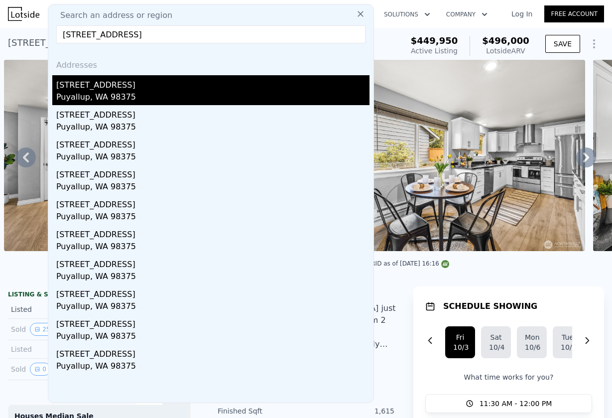 The image size is (612, 418). I want to click on div: Addresses, so click(211, 63).